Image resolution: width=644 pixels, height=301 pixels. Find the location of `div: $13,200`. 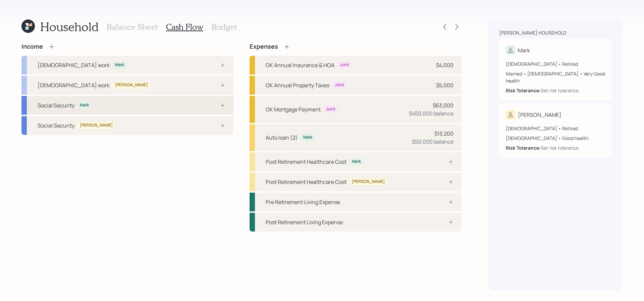

div: $13,200 is located at coordinates (444, 133).